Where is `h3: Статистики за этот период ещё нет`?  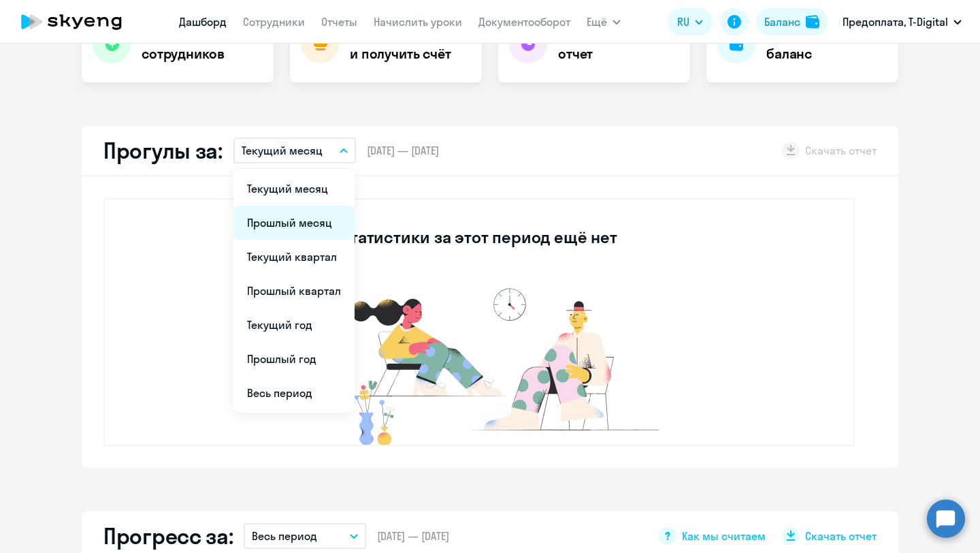 h3: Статистики за этот период ещё нет is located at coordinates (479, 237).